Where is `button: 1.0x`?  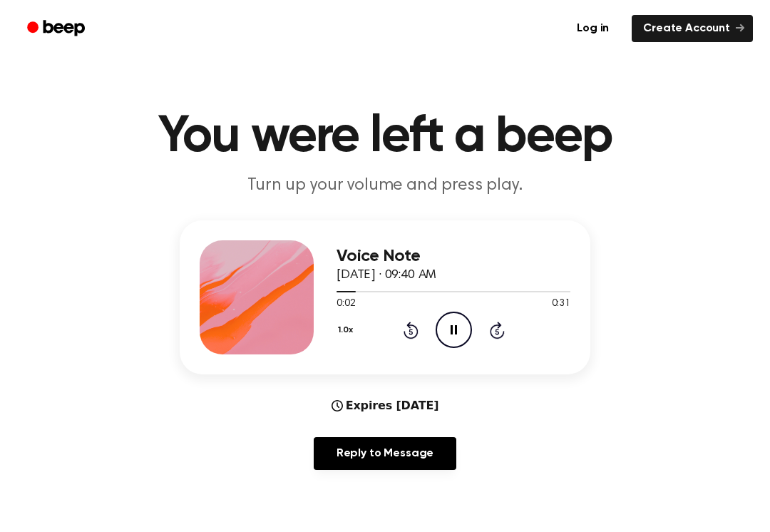 button: 1.0x is located at coordinates (347, 330).